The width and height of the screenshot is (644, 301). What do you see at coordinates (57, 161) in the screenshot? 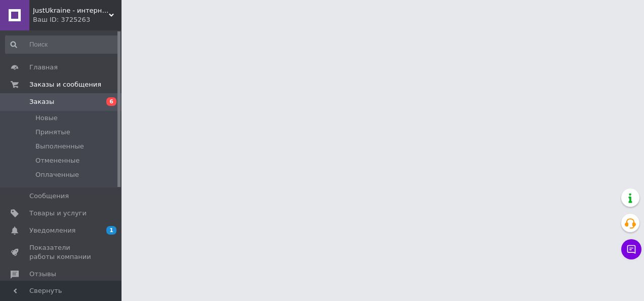
I see `span: Отмененные` at bounding box center [57, 161].